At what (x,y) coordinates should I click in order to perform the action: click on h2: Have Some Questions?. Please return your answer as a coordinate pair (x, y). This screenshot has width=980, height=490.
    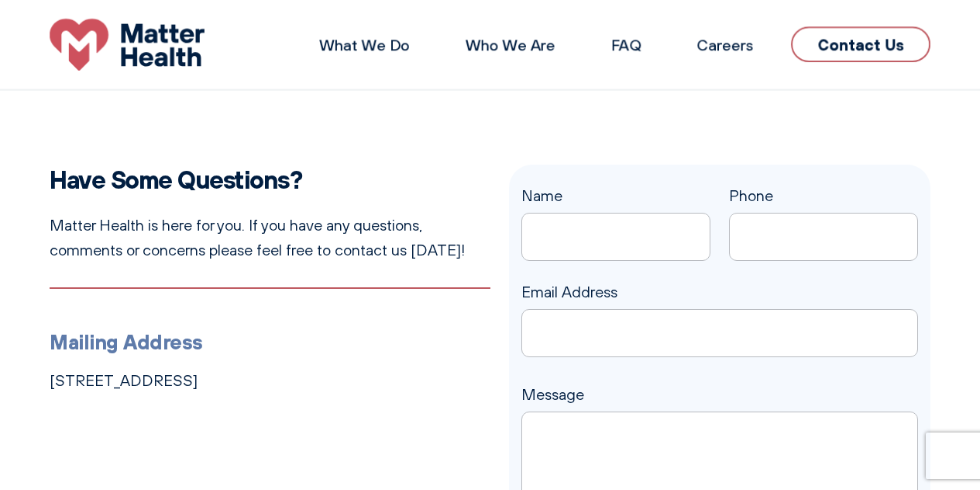
    Looking at the image, I should click on (270, 180).